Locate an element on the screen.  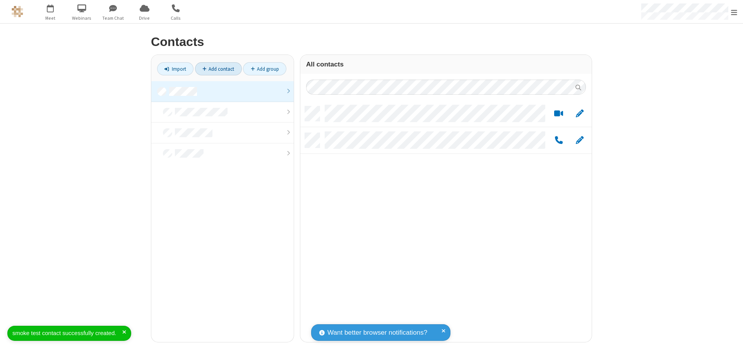
a: Import is located at coordinates (175, 69).